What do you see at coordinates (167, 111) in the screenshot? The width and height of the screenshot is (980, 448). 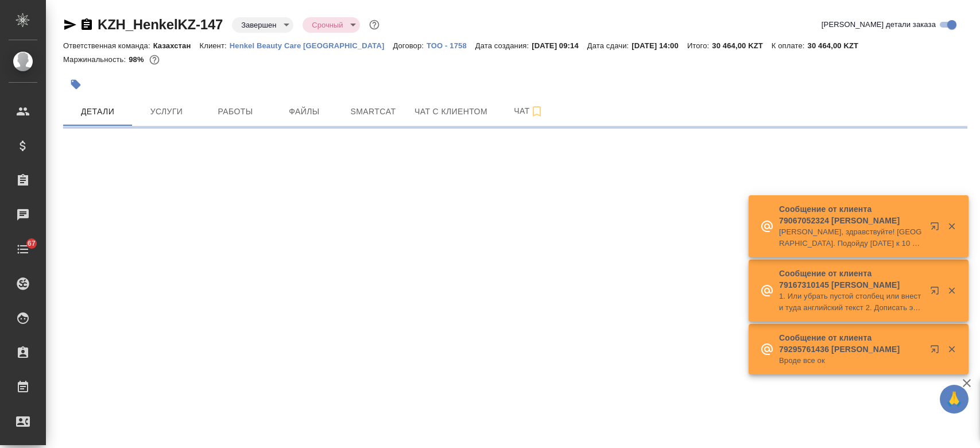 I see `span: Услуги` at bounding box center [167, 111].